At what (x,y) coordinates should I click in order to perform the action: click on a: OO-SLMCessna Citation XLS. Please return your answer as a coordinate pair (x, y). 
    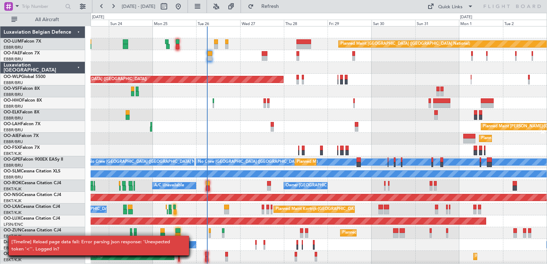
    Looking at the image, I should click on (32, 171).